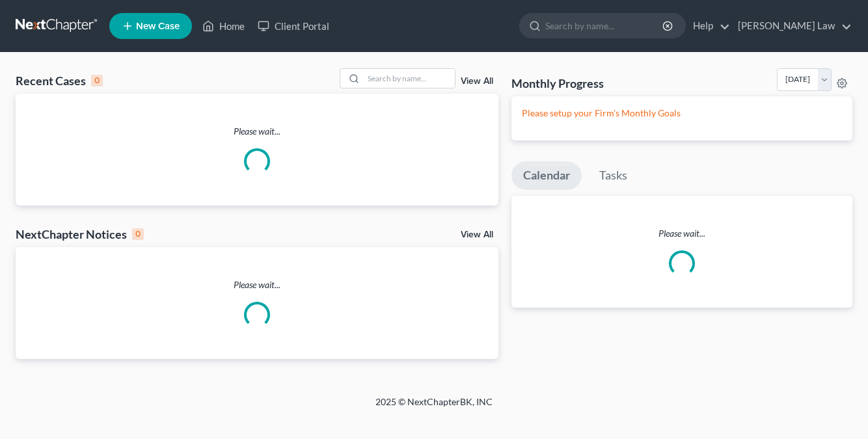 This screenshot has width=868, height=439. What do you see at coordinates (434, 407) in the screenshot?
I see `div: 2025 © NextChapterBK, INC` at bounding box center [434, 407].